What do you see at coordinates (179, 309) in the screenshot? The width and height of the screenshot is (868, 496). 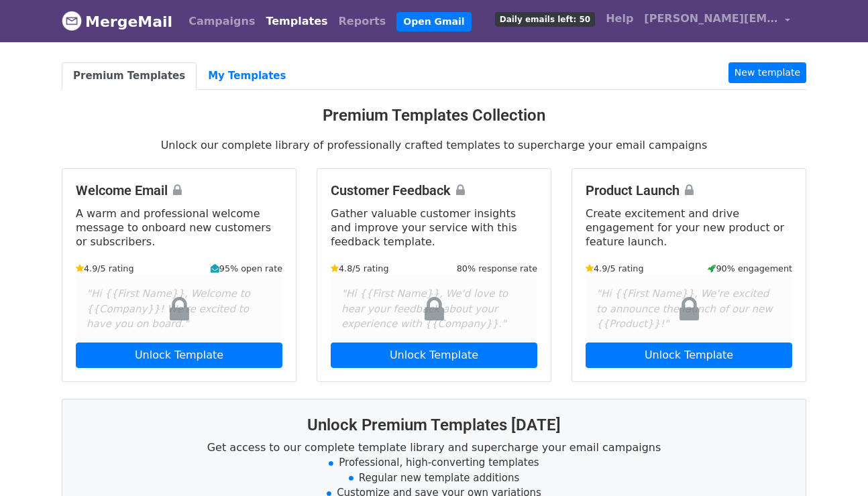 I see `div: "Hi {{First Name}}, Welcome to {{Company}}! We're excited to have you on board."` at bounding box center [179, 309].